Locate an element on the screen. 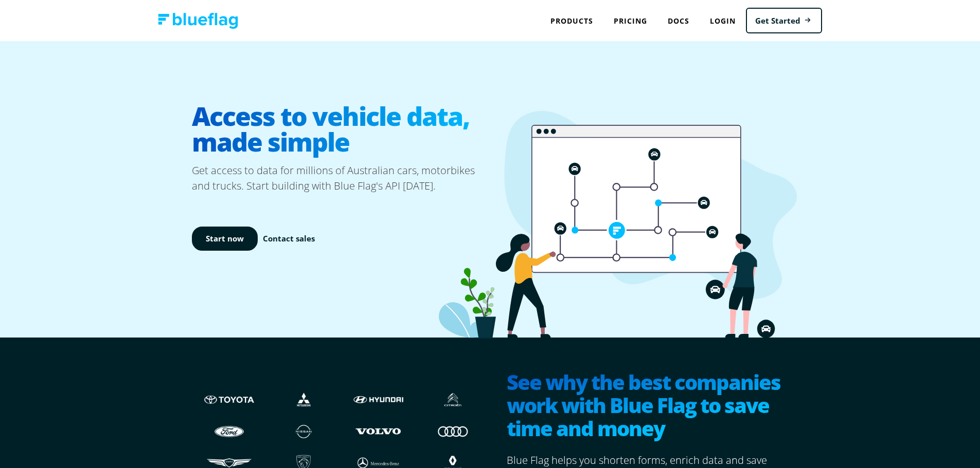 The image size is (980, 468). a: Contact sales is located at coordinates (288, 239).